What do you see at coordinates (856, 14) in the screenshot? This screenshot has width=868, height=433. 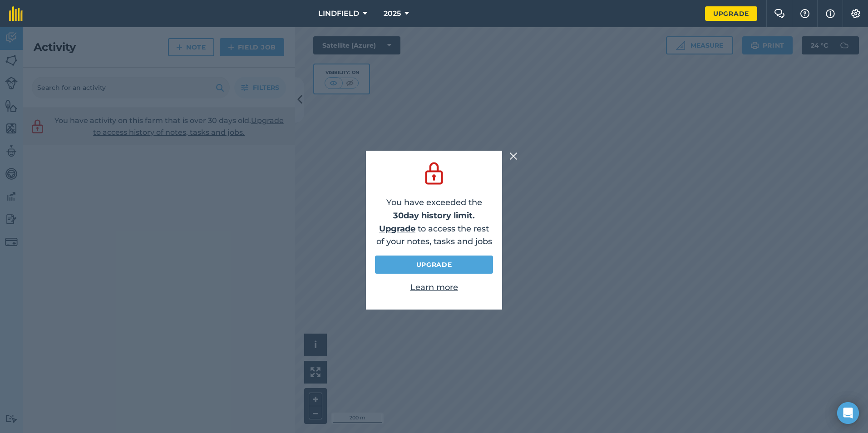 I see `img: A cog icon` at bounding box center [856, 14].